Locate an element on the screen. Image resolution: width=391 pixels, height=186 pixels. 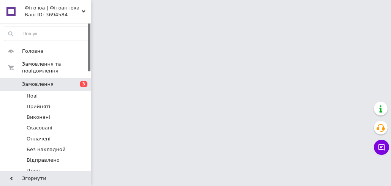
span: Замовлення is located at coordinates (38, 84).